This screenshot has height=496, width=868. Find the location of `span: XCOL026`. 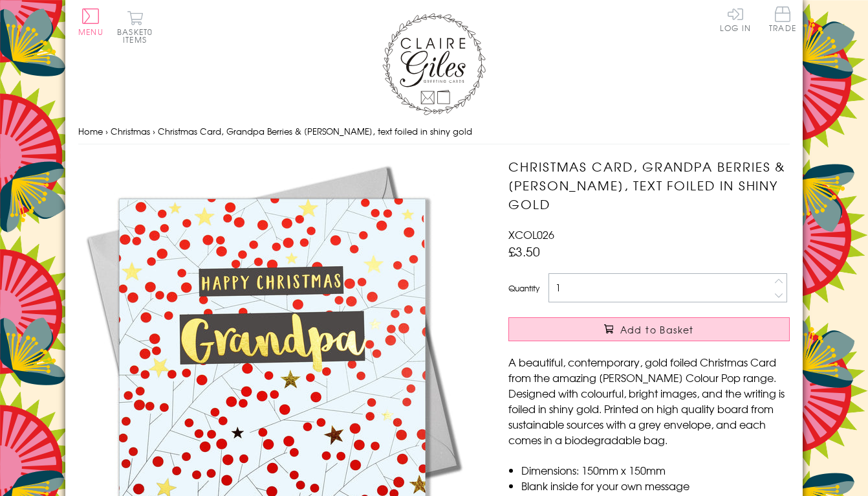

span: XCOL026 is located at coordinates (531, 234).